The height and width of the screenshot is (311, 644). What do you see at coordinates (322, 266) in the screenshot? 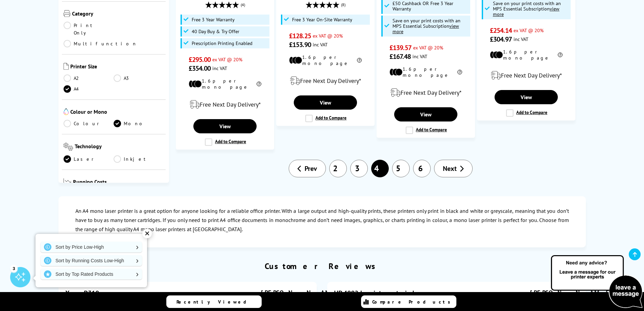
I see `h2: Customer Reviews` at bounding box center [322, 266].